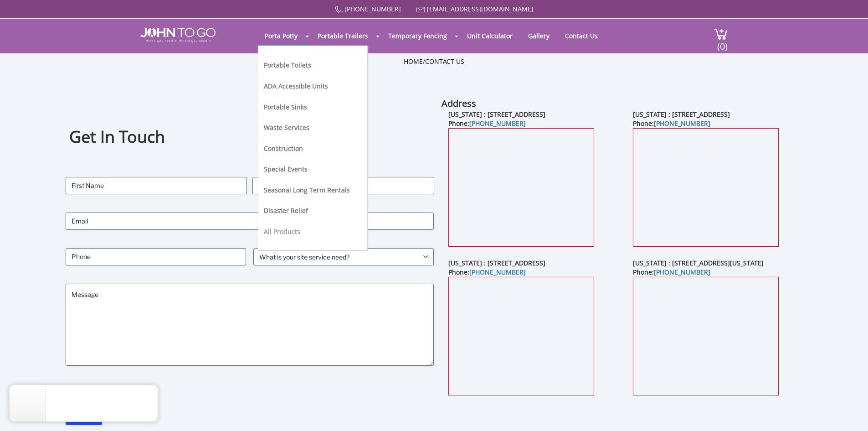  What do you see at coordinates (721, 34) in the screenshot?
I see `img: cart a` at bounding box center [721, 34].